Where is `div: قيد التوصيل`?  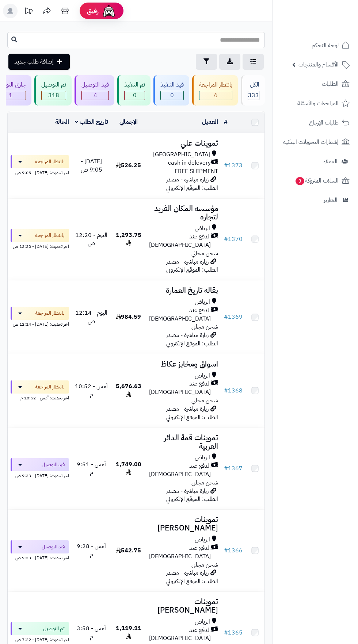
div: قيد التوصيل is located at coordinates (95, 85).